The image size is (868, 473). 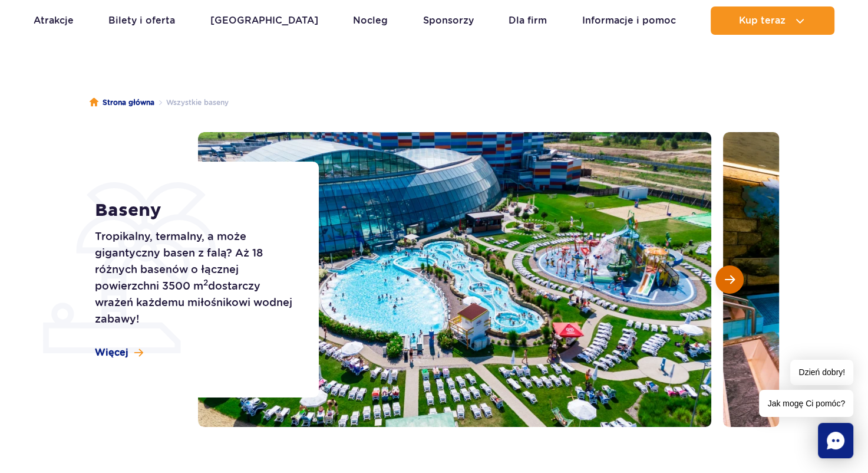 I want to click on a: Atrakcje, so click(x=54, y=21).